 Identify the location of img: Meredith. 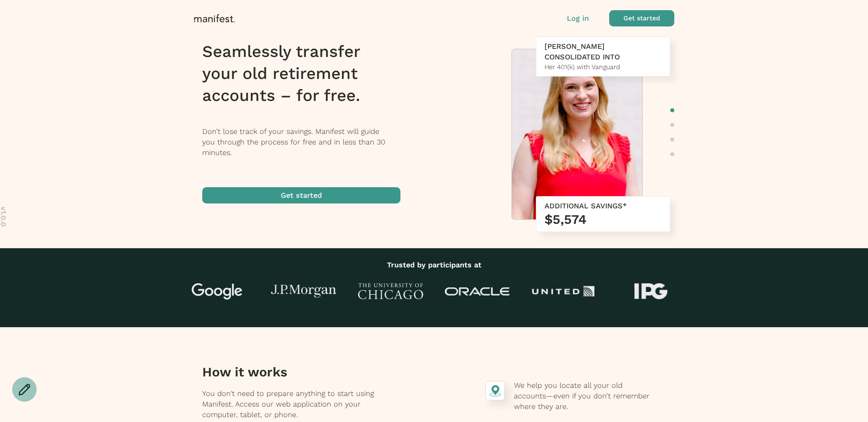
(577, 137).